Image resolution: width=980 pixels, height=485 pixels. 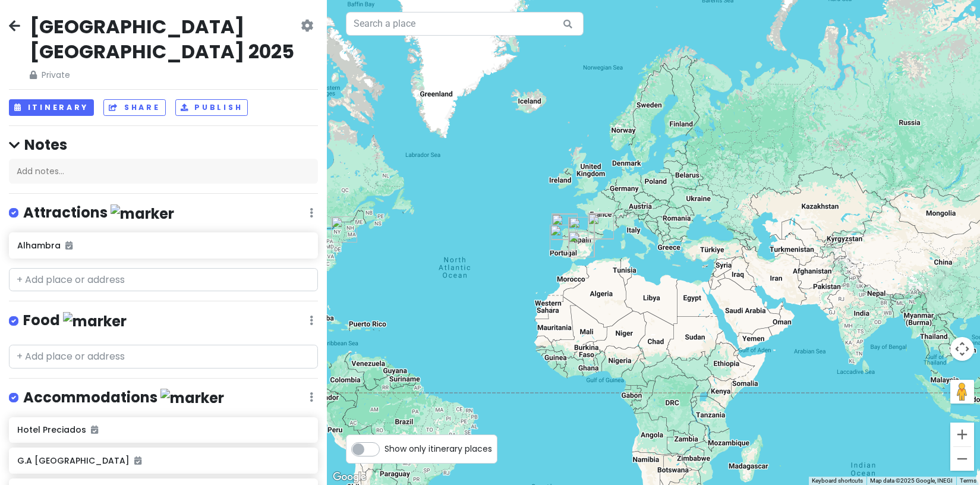 I want to click on button: Publish, so click(x=212, y=107).